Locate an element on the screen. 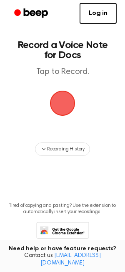 Image resolution: width=125 pixels, height=272 pixels. img: Beep Logo is located at coordinates (63, 103).